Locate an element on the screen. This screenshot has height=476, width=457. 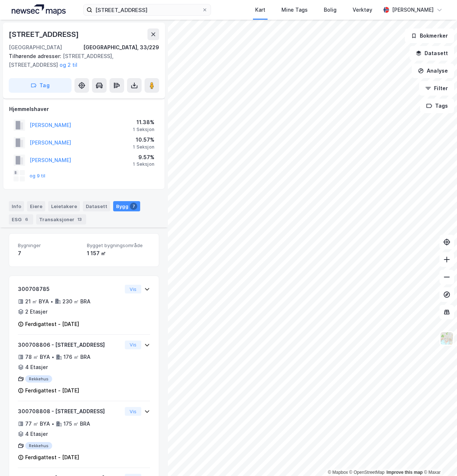
div: 6 is located at coordinates (26, 219).